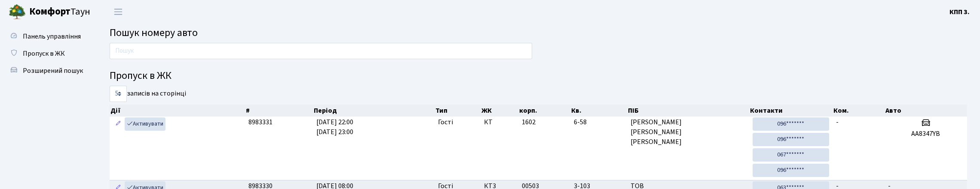  Describe the element at coordinates (528, 122) in the screenshot. I see `span: 1602` at that location.